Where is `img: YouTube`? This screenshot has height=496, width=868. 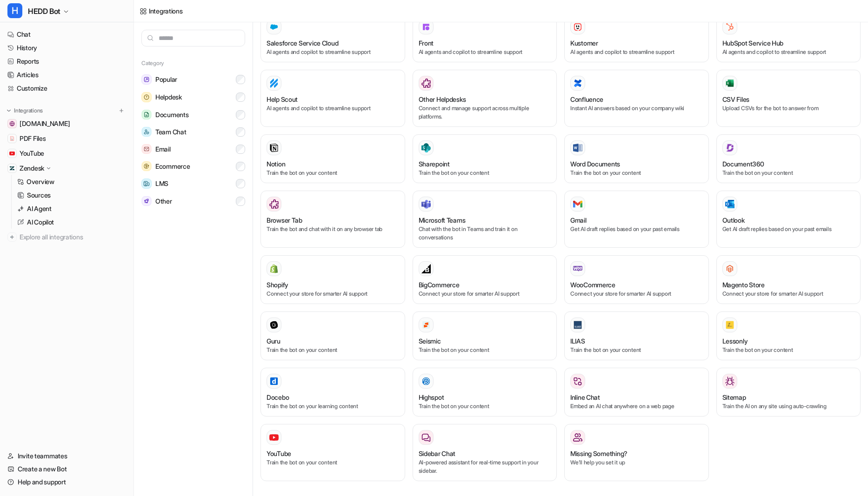 img: YouTube is located at coordinates (12, 154).